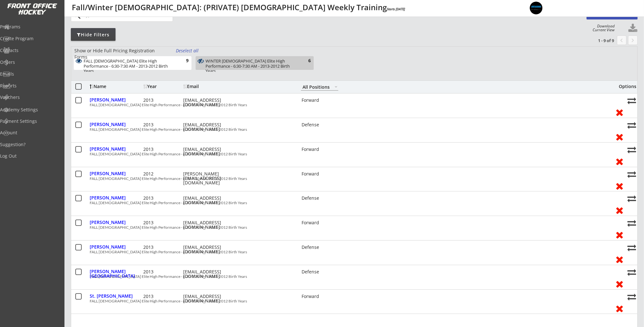  I want to click on div: 6, so click(305, 61).